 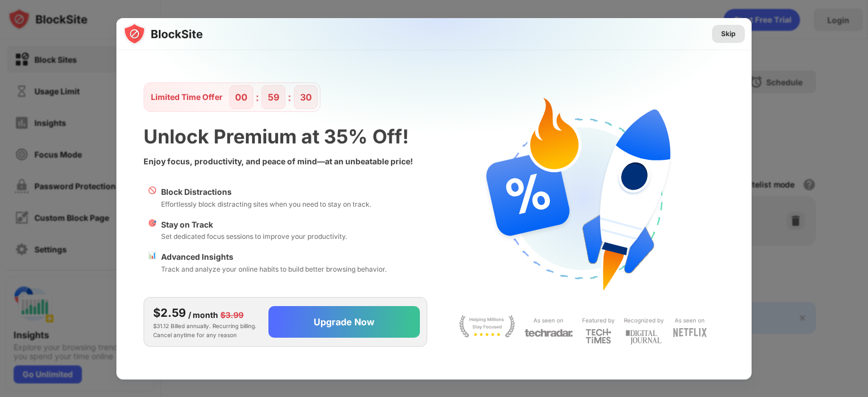 I want to click on div: Upgrade Now, so click(x=344, y=322).